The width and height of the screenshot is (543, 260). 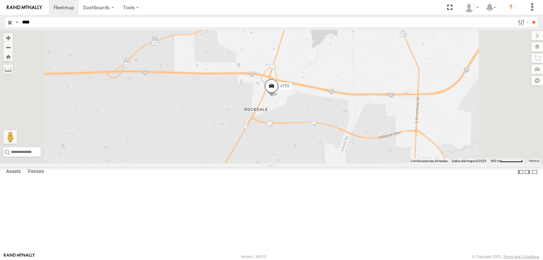 What do you see at coordinates (506, 256) in the screenshot?
I see `div: © Copyright 2025 -` at bounding box center [506, 256].